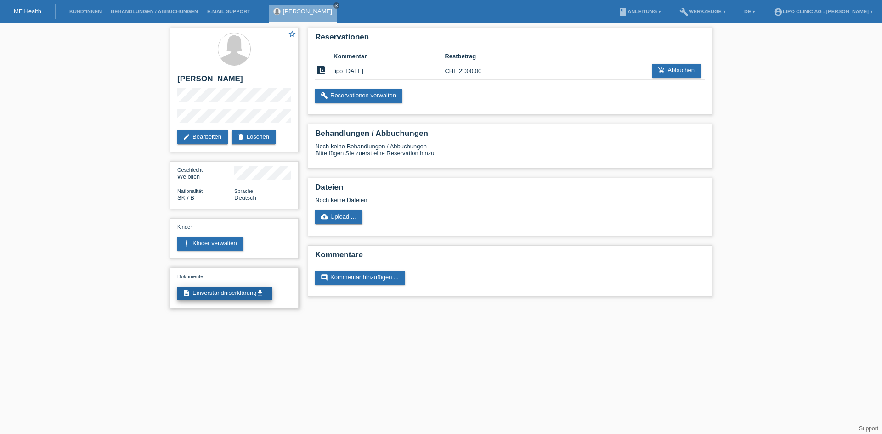 This screenshot has height=434, width=882. Describe the element at coordinates (750, 11) in the screenshot. I see `a: DE ▾` at that location.